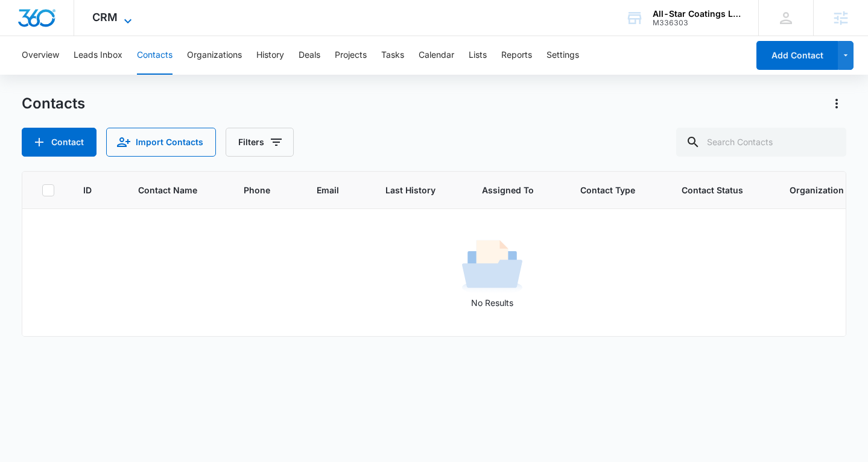 The width and height of the screenshot is (868, 462). Describe the element at coordinates (40, 55) in the screenshot. I see `button: Overview` at that location.